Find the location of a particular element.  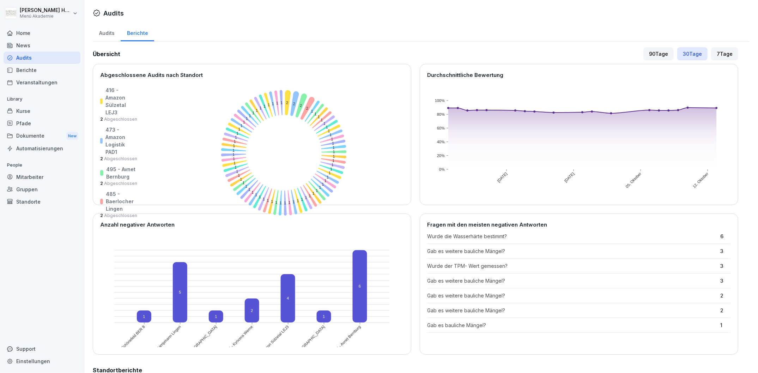

a: Home is located at coordinates (42, 33).